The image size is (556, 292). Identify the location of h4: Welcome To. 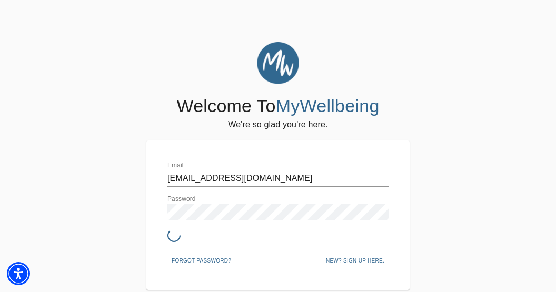
(278, 106).